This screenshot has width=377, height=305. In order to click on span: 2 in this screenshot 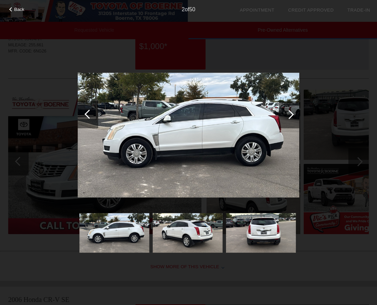, I will do `click(183, 9)`.